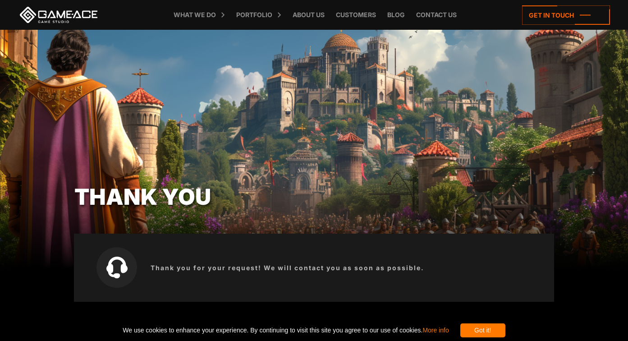  Describe the element at coordinates (566, 15) in the screenshot. I see `a: Get in touch` at that location.